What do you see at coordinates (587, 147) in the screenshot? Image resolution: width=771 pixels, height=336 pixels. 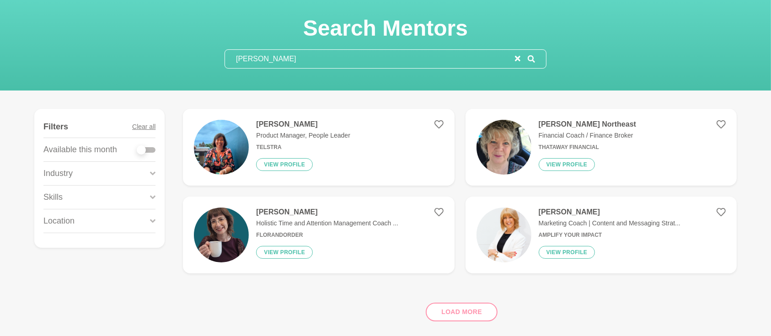 I see `h6: Thataway Financial` at bounding box center [587, 147].